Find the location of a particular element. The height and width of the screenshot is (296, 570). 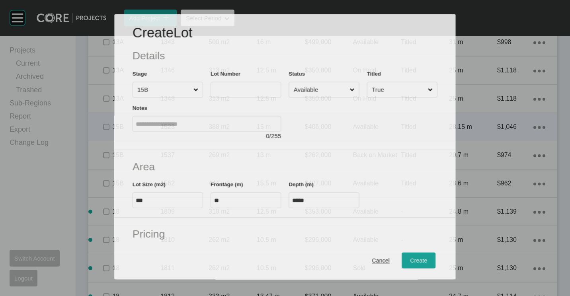

button: Create is located at coordinates (419, 261).